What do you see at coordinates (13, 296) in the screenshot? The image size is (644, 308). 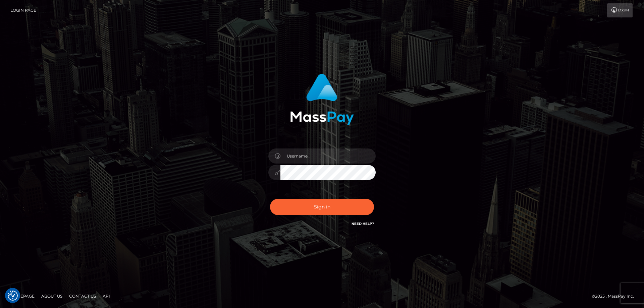 I see `img: Revisit consent button` at bounding box center [13, 296].